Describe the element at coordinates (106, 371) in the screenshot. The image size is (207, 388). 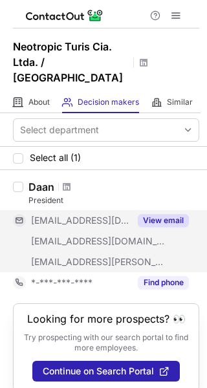
I see `button: Continue on Search Portal` at that location.